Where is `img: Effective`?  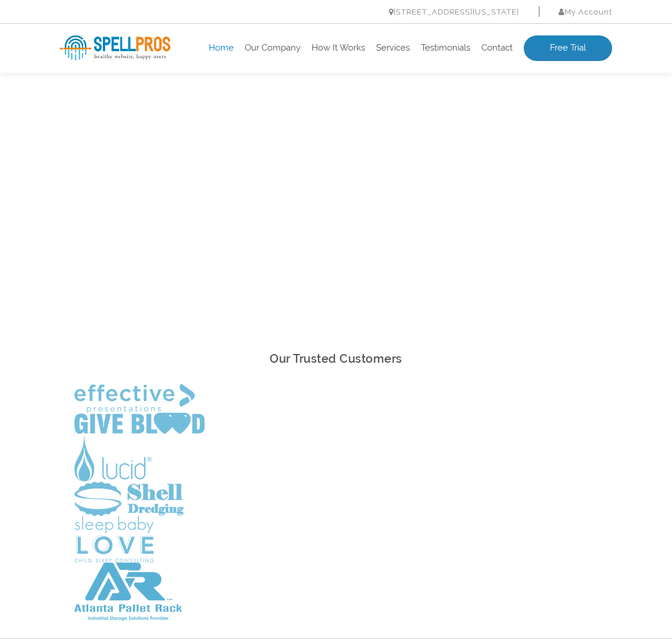
img: Effective is located at coordinates (134, 398).